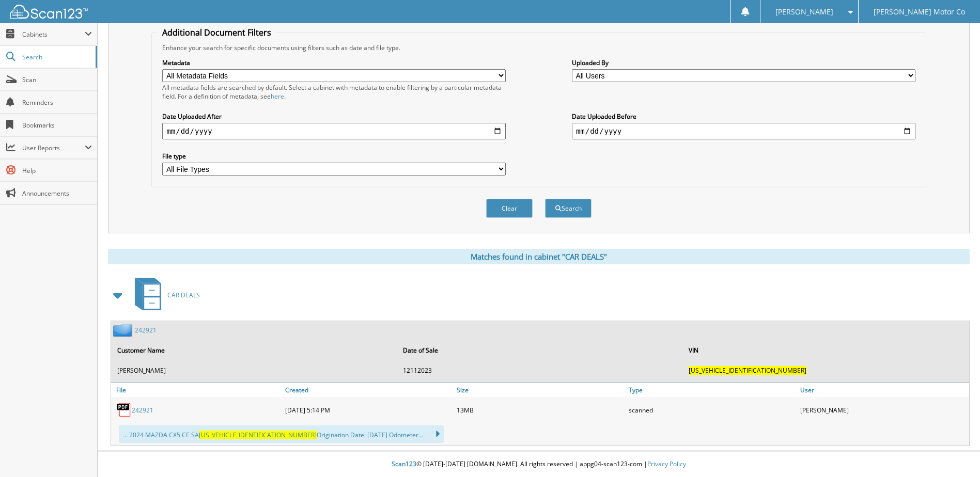  What do you see at coordinates (744, 62) in the screenshot?
I see `label: Uploaded By` at bounding box center [744, 62].